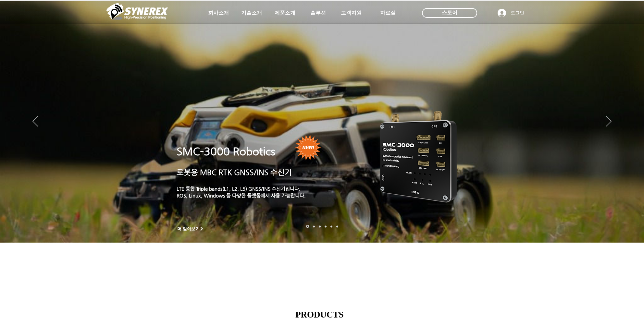  I want to click on a: 로봇- SMC 2000, so click(307, 226).